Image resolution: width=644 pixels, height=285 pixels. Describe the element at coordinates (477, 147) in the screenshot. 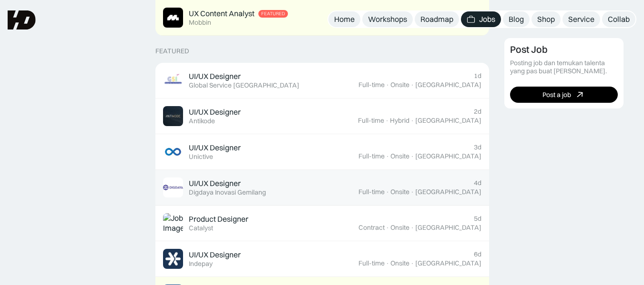

I see `div: 3d` at that location.